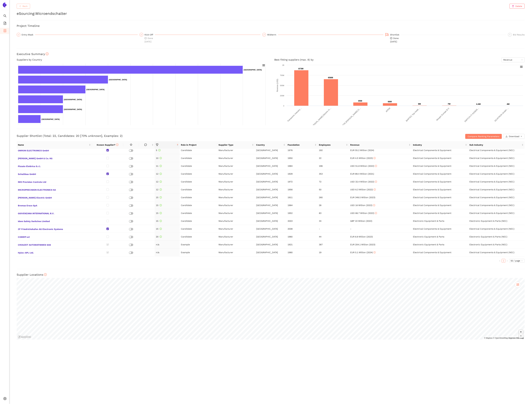 This screenshot has width=532, height=404. Describe the element at coordinates (25, 337) in the screenshot. I see `a: Mapbox logo` at that location.